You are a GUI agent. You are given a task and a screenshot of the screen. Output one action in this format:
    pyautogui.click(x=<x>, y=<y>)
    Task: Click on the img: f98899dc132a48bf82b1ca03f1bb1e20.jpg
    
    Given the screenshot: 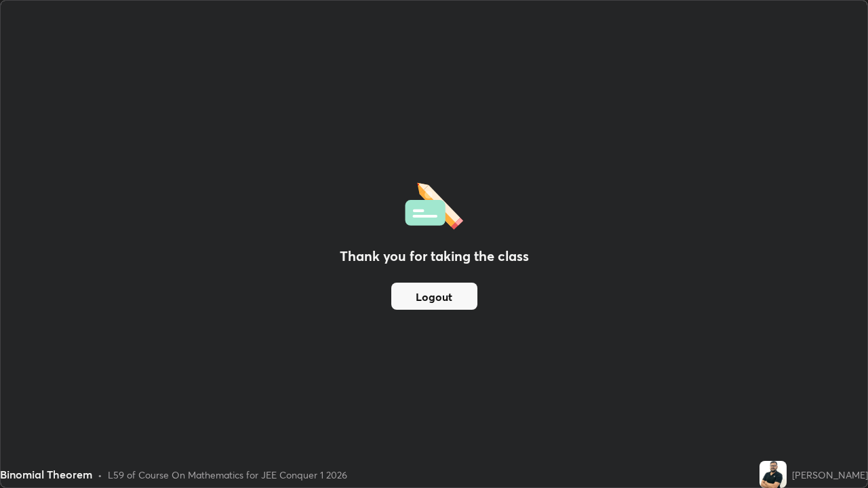 What is the action you would take?
    pyautogui.click(x=773, y=474)
    